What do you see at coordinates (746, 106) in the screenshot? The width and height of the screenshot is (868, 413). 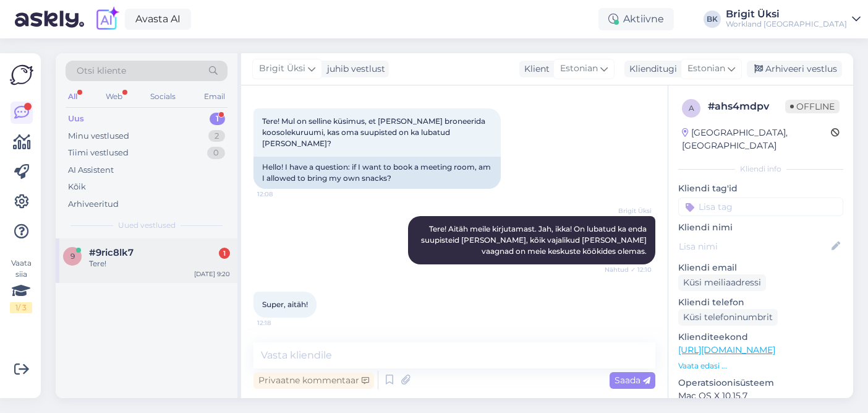 I see `div: # ahs4mdpv` at bounding box center [746, 106].